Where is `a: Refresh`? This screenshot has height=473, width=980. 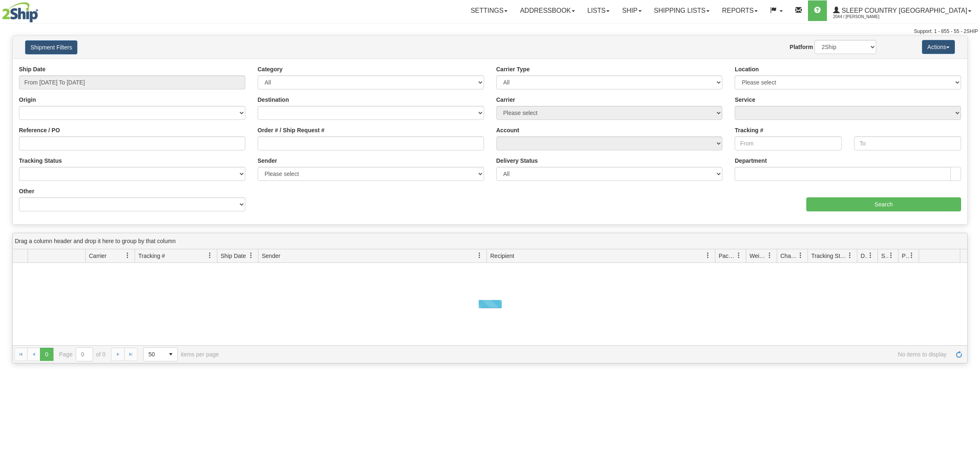
a: Refresh is located at coordinates (960, 354).